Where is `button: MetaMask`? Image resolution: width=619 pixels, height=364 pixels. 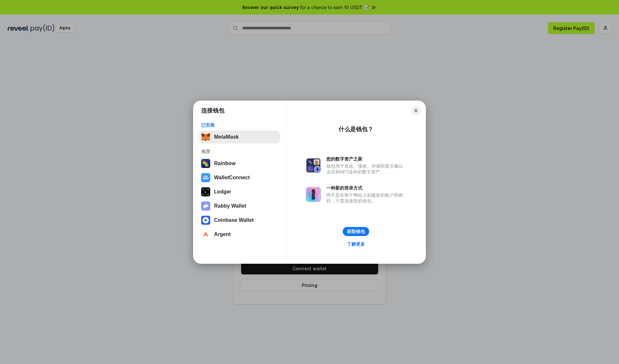
button: MetaMask is located at coordinates (240, 137).